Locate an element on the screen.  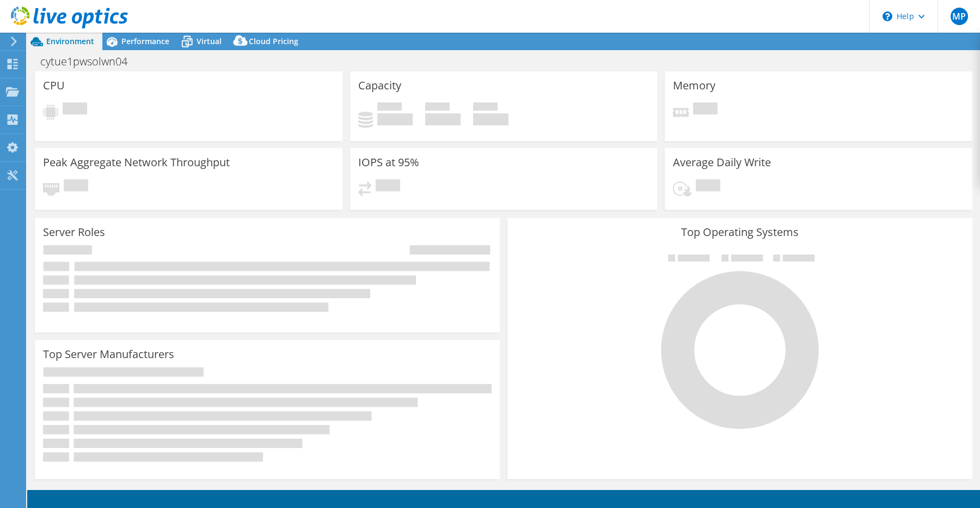
h3: Peak Aggregate Network Throughput is located at coordinates (136, 162).